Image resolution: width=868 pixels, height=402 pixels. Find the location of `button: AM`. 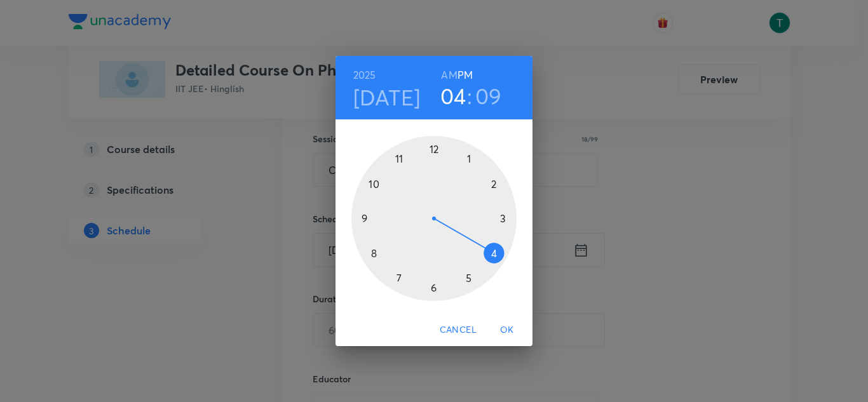

button: AM is located at coordinates (448, 75).